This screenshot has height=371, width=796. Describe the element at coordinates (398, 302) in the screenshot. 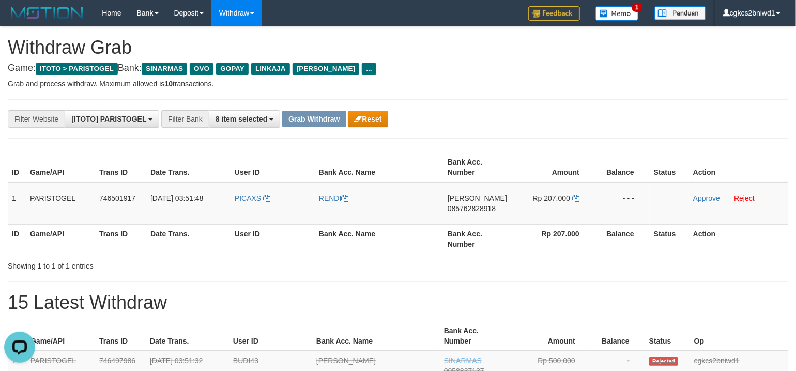

I see `h1: 15 Latest Withdraw` at that location.